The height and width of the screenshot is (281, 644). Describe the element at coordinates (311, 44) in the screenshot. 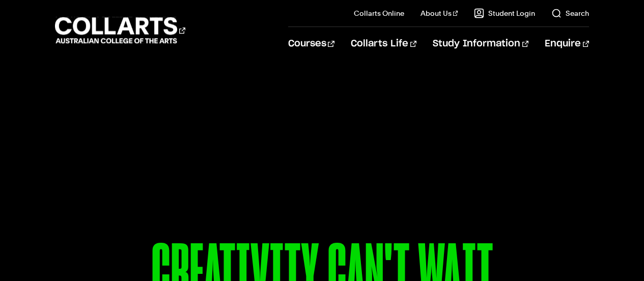

I see `a: Courses` at that location.